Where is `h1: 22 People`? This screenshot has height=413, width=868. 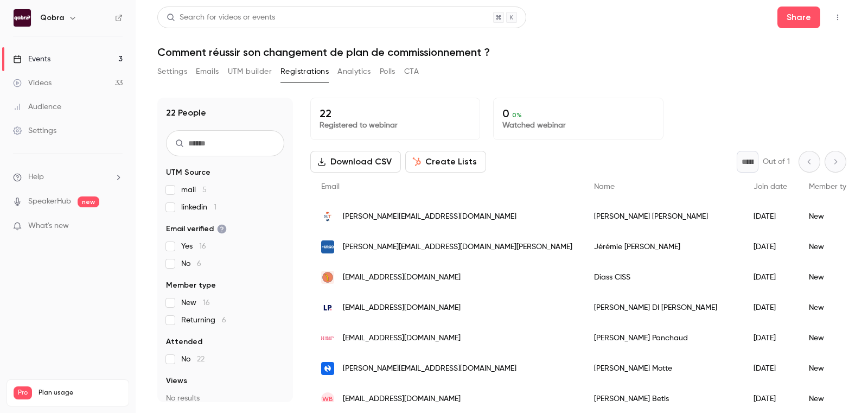 h1: 22 People is located at coordinates (186, 112).